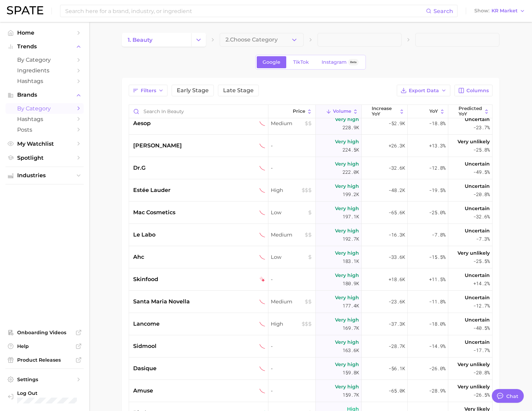 The image size is (532, 411). I want to click on span: -25.8%, so click(481, 150).